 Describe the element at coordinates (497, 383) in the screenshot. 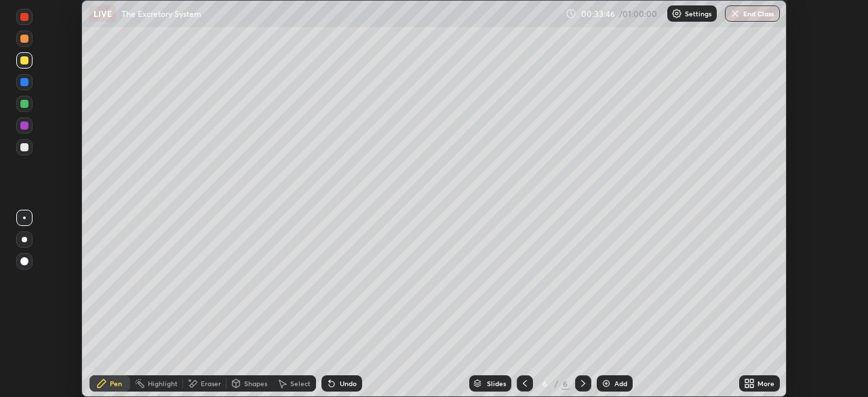

I see `div: Slides` at that location.